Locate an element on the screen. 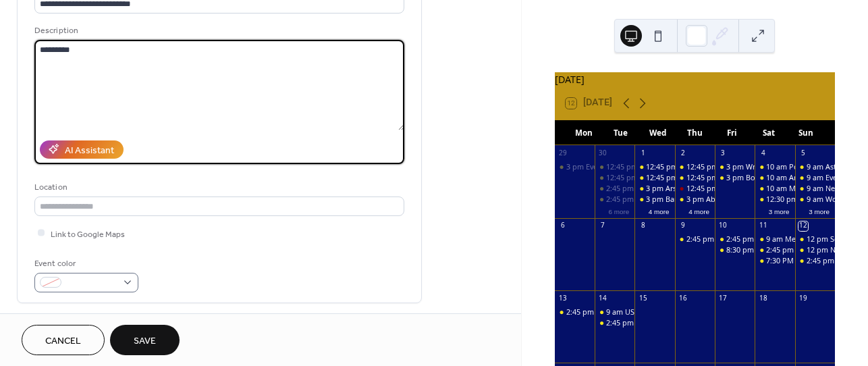 This screenshot has height=366, width=868. div: 3 is located at coordinates (723, 154).